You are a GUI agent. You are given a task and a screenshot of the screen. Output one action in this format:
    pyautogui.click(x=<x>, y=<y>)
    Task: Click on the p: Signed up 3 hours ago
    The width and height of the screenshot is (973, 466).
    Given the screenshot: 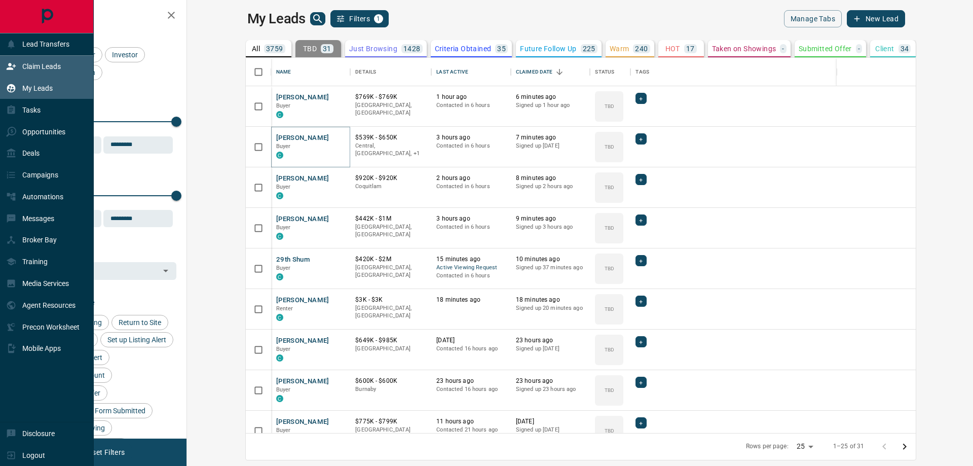 What is the action you would take?
    pyautogui.click(x=550, y=227)
    